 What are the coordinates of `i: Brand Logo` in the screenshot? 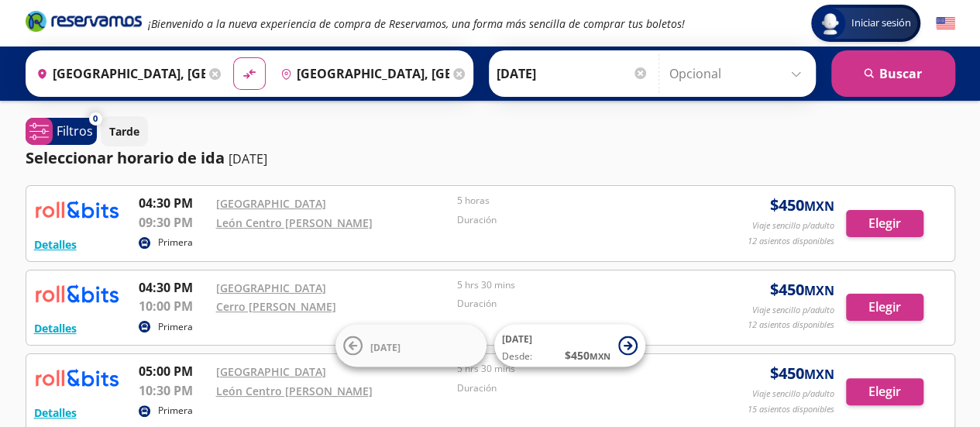 It's located at (83, 21).